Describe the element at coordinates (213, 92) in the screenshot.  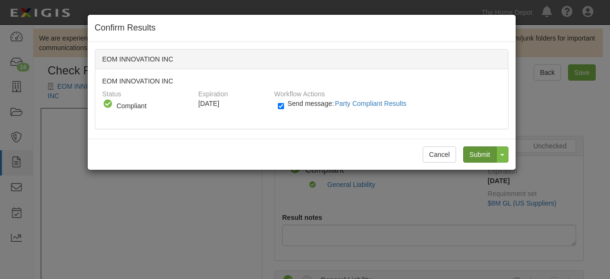
I see `label: Expiration` at that location.